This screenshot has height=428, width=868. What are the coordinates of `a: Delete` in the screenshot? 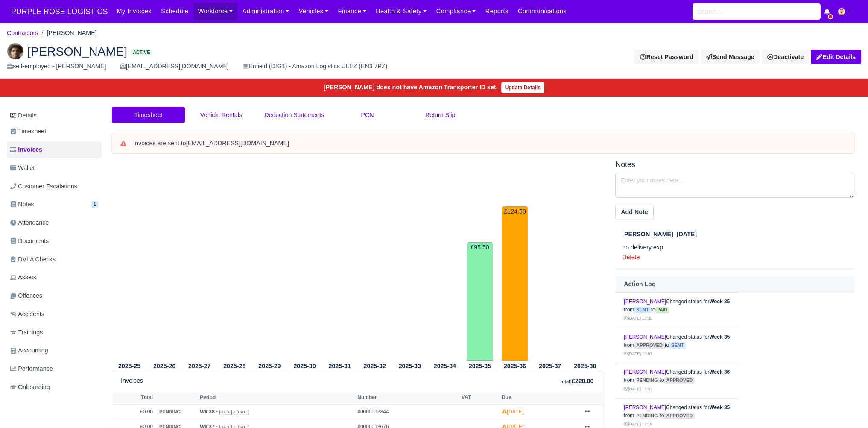 It's located at (631, 257).